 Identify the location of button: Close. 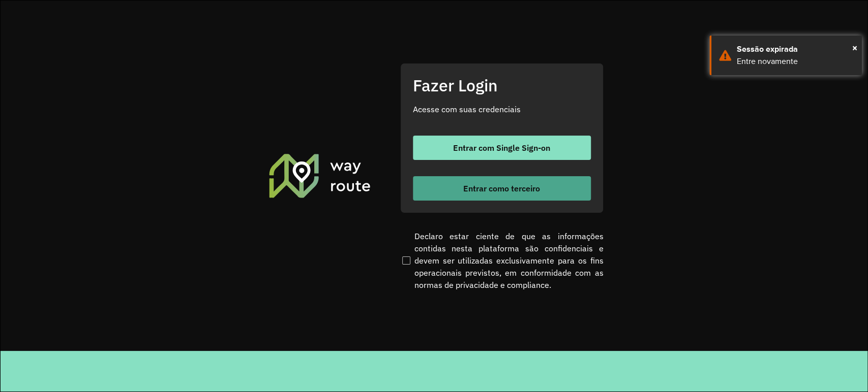
(855, 48).